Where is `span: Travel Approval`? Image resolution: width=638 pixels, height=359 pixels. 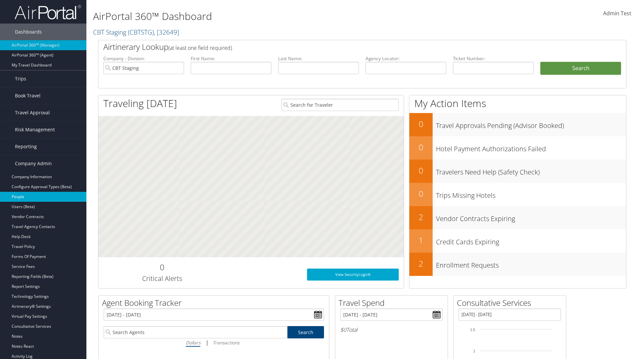
span: Travel Approval is located at coordinates (32, 113).